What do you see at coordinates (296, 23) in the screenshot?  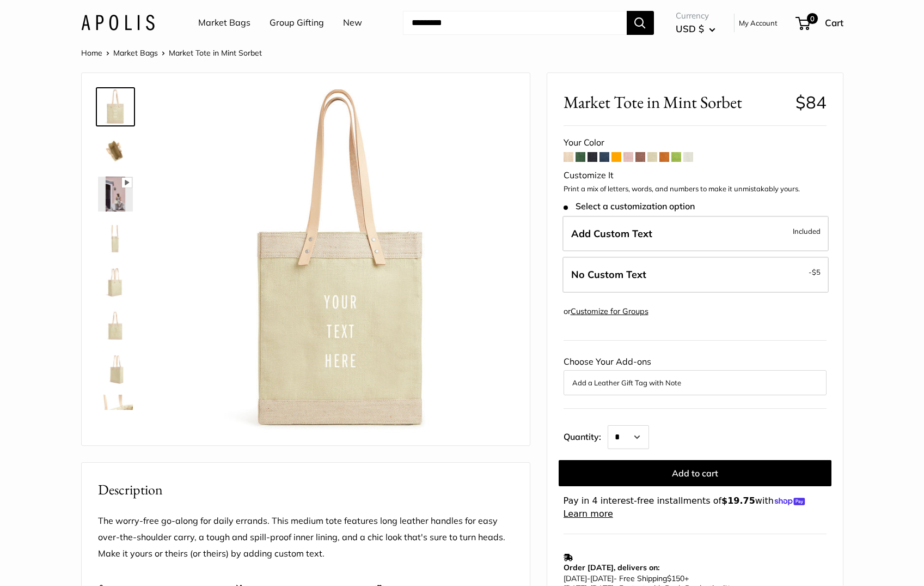 I see `a: Group Gifting` at bounding box center [296, 23].